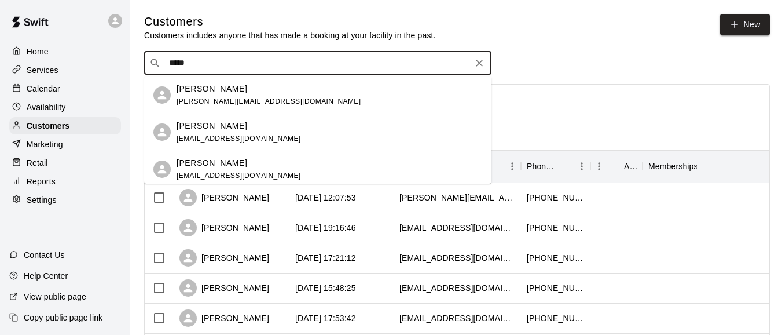 The width and height of the screenshot is (782, 335). I want to click on div: Reports, so click(65, 181).